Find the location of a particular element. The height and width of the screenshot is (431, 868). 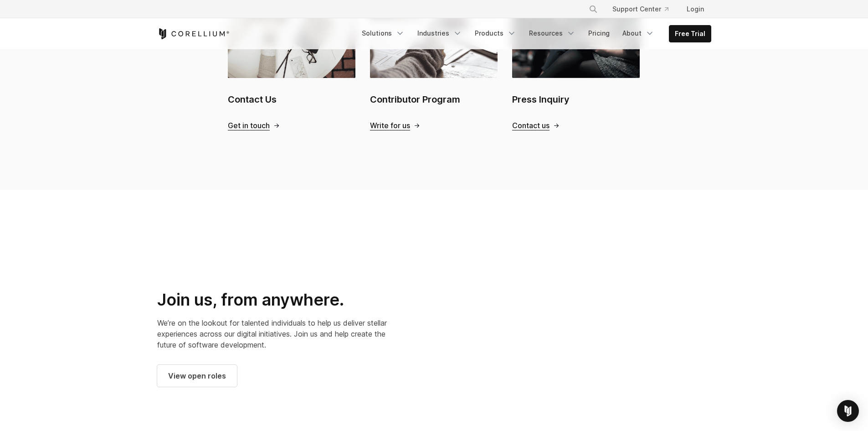

a: Free Trial is located at coordinates (689, 34).